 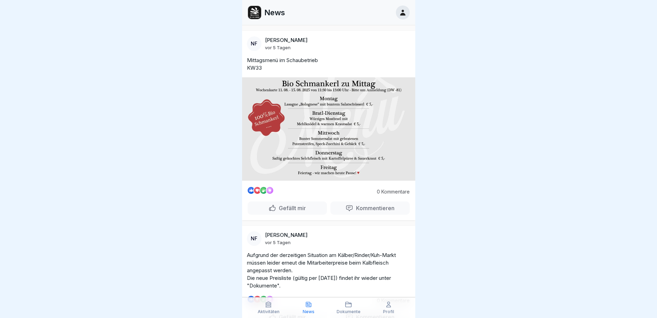 What do you see at coordinates (291, 208) in the screenshot?
I see `p: Gefällt mir` at bounding box center [291, 208].